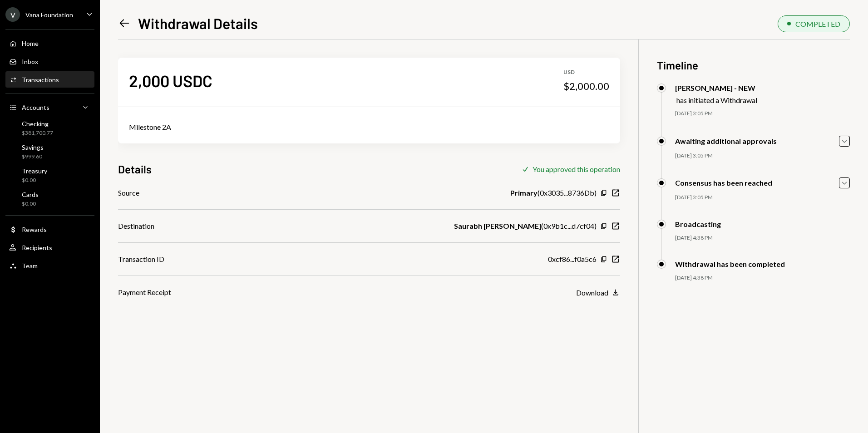 The image size is (868, 433). What do you see at coordinates (135, 169) in the screenshot?
I see `h3: Details` at bounding box center [135, 169].